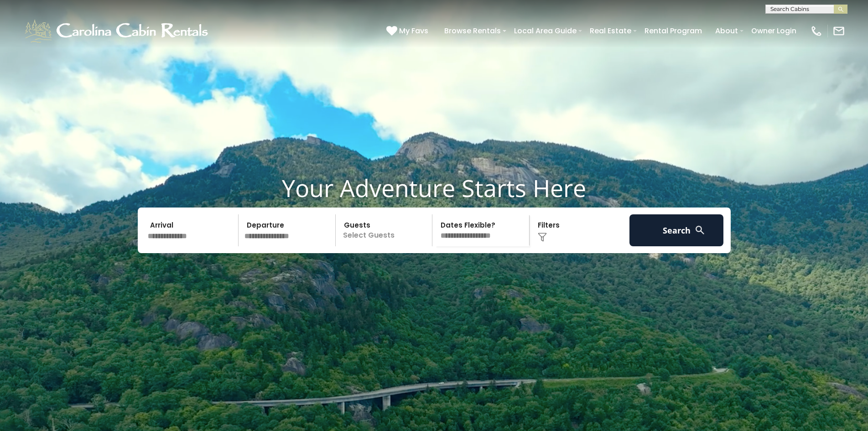 The height and width of the screenshot is (431, 868). I want to click on img: search-regular-white.png, so click(700, 229).